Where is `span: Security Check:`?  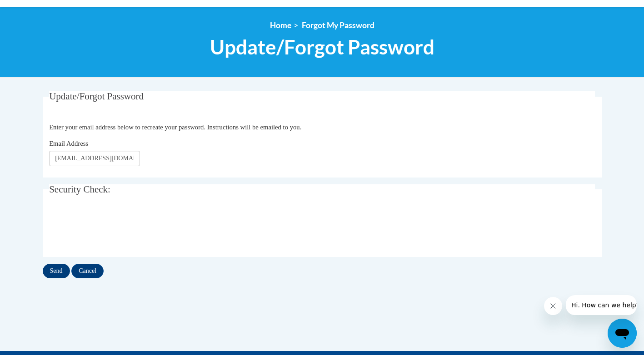
span: Security Check: is located at coordinates (79, 189).